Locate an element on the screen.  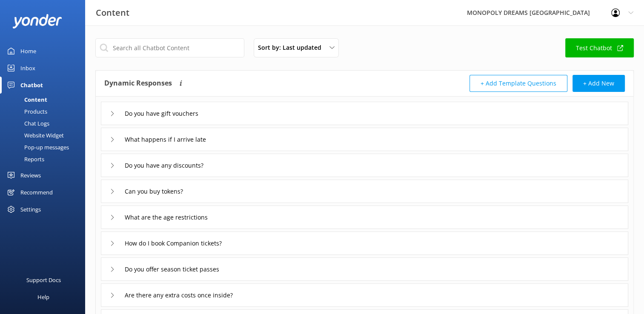
a: Website Widget is located at coordinates (45, 136).